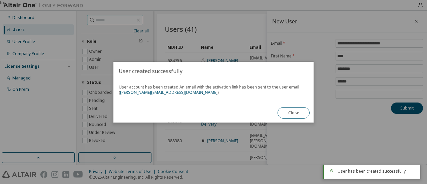 The image size is (427, 184). Describe the element at coordinates (209, 89) in the screenshot. I see `span: An email with the activation link has been sent to the user email ( ).` at that location.